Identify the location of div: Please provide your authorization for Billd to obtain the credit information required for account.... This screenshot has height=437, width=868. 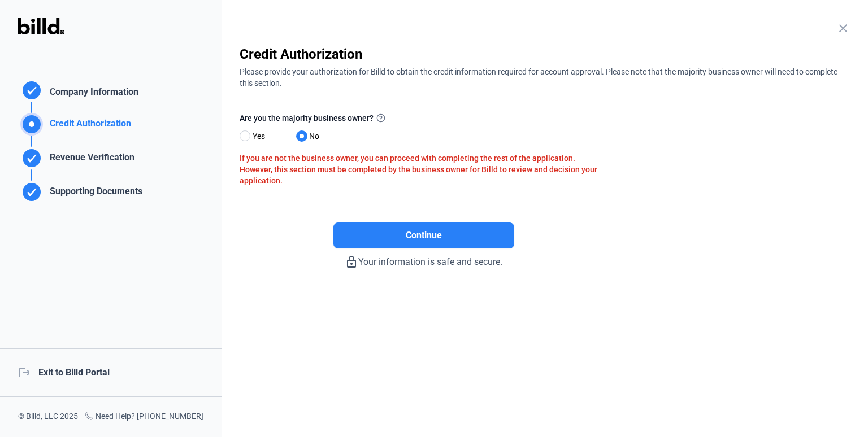
(545, 75).